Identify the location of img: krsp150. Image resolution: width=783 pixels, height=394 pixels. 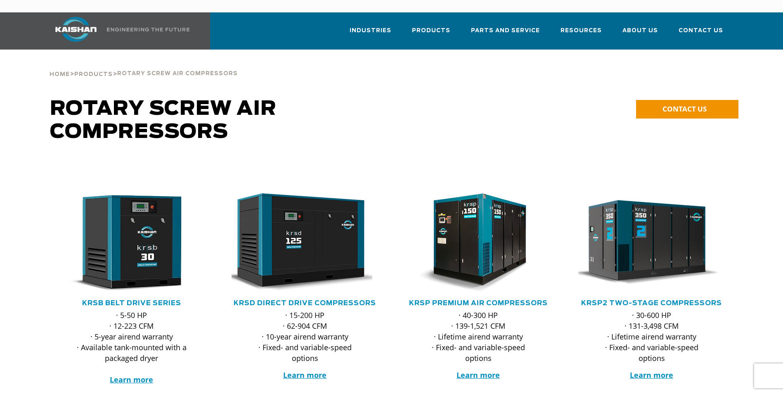
(472, 243).